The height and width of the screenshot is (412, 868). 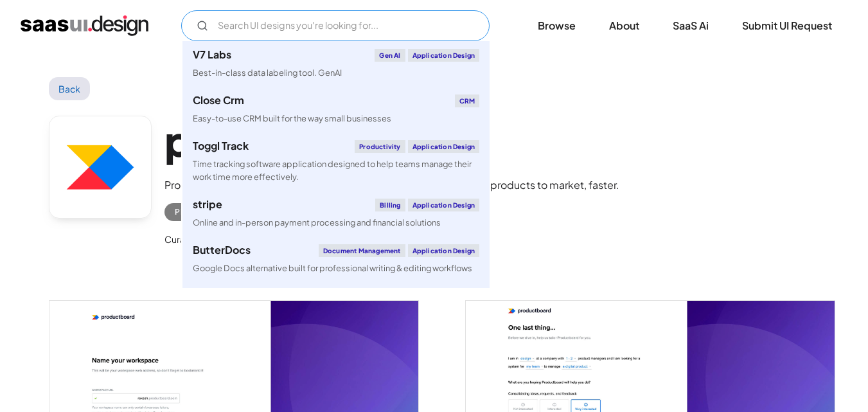 What do you see at coordinates (222, 250) in the screenshot?
I see `div: ButterDocs` at bounding box center [222, 250].